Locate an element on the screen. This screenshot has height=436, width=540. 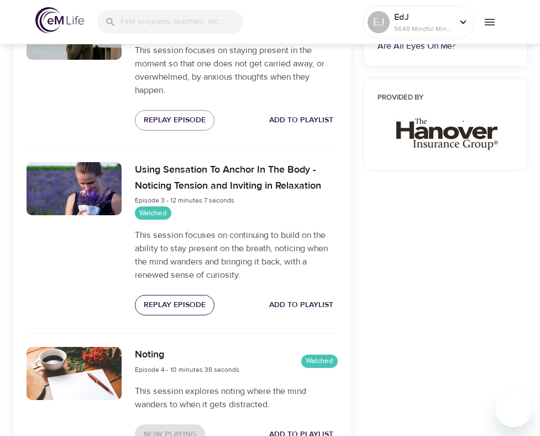
a: Are All Eyes On Me? is located at coordinates (417, 46).